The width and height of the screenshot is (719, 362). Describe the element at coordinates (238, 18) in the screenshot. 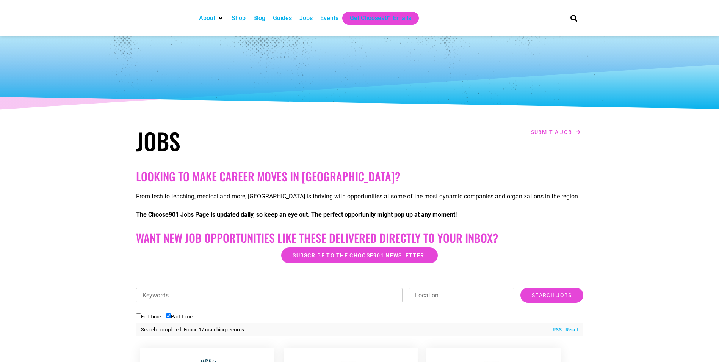

I see `div: Shop` at that location.